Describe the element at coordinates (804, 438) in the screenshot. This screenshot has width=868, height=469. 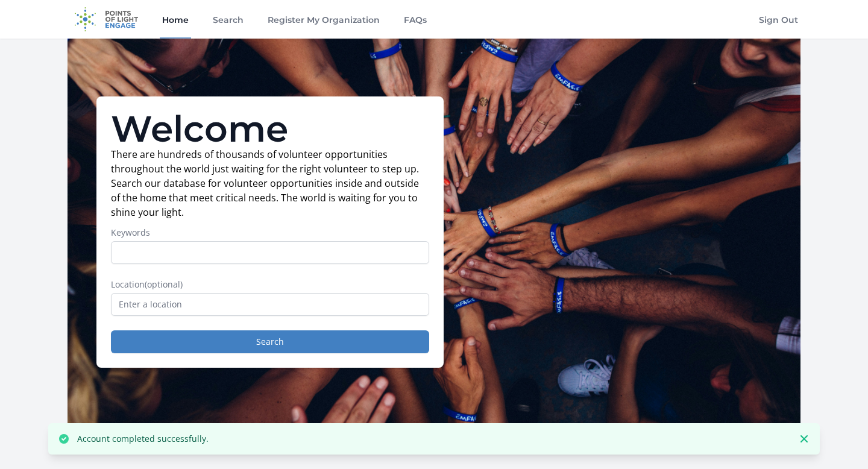
I see `button: Dismiss` at that location.